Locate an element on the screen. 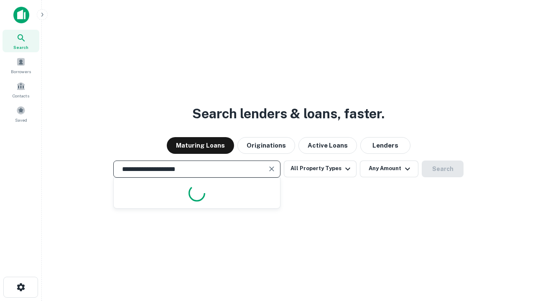  a: Saved is located at coordinates (21, 114).